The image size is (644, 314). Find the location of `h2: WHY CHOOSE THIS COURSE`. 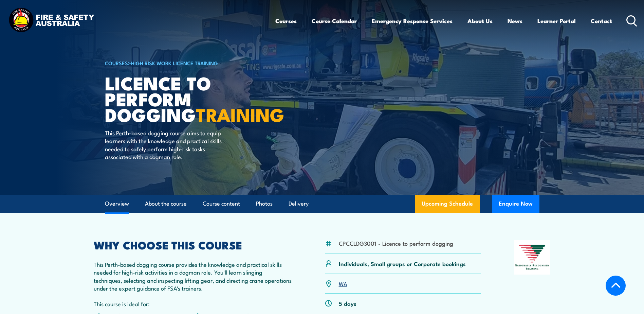

h2: WHY CHOOSE THIS COURSE is located at coordinates (193, 245).